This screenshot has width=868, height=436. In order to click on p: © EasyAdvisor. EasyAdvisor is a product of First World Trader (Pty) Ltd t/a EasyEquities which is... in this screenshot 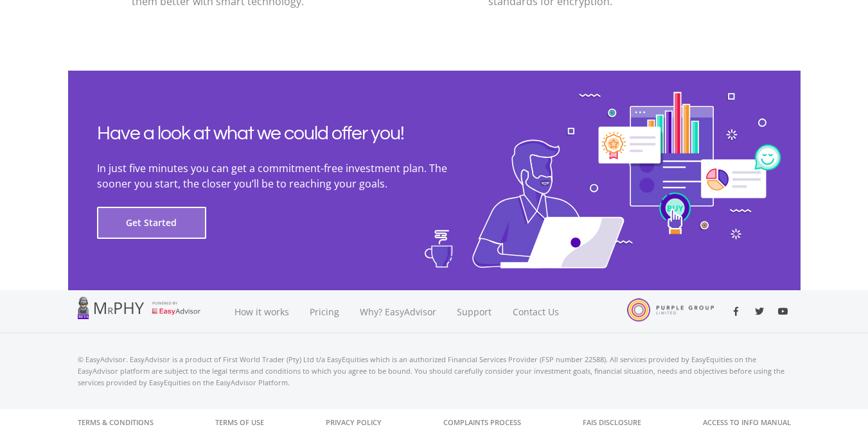, I will do `click(434, 371)`.